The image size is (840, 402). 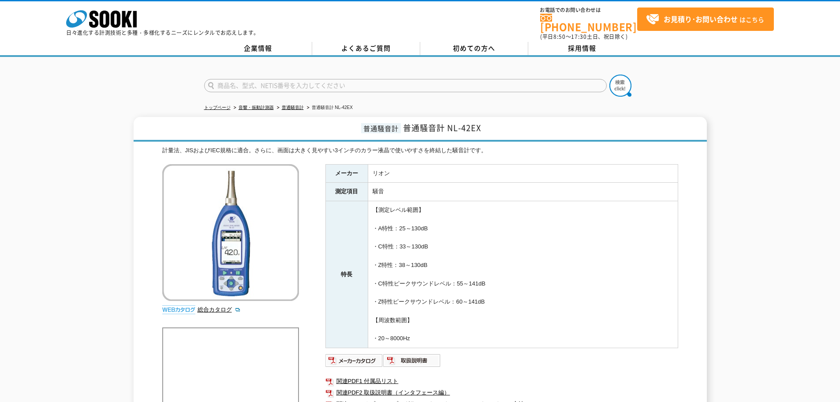 What do you see at coordinates (347, 173) in the screenshot?
I see `th: メーカー` at bounding box center [347, 173].